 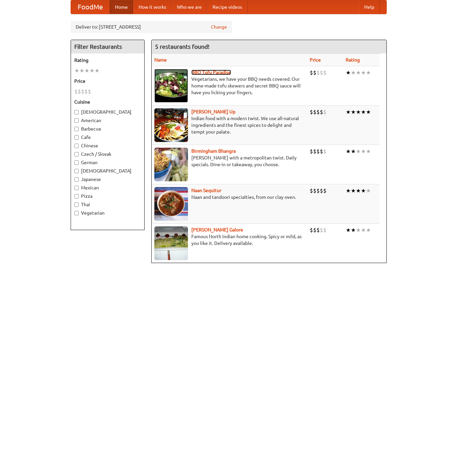 What do you see at coordinates (182, 47) in the screenshot?
I see `ng-pluralize: 5 restaurants found!` at bounding box center [182, 47].